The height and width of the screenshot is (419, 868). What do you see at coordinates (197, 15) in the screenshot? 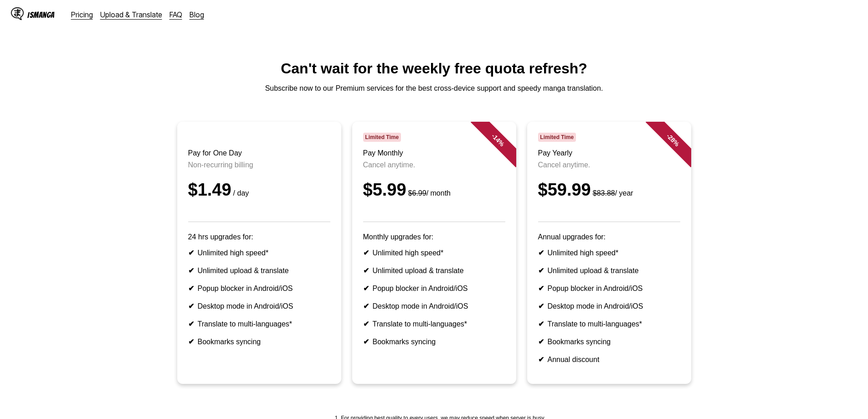
I see `a: Blog` at bounding box center [197, 15].